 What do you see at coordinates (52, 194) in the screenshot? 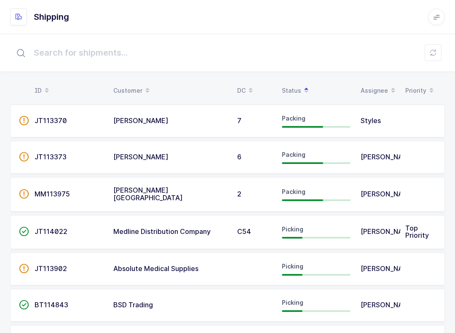
I see `span: MM113975` at bounding box center [52, 194].